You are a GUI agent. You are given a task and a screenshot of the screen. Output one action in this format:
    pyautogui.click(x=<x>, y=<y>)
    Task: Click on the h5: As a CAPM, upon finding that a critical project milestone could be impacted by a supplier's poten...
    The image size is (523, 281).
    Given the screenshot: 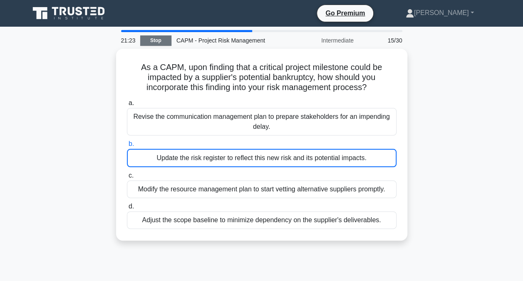 What is the action you would take?
    pyautogui.click(x=262, y=77)
    